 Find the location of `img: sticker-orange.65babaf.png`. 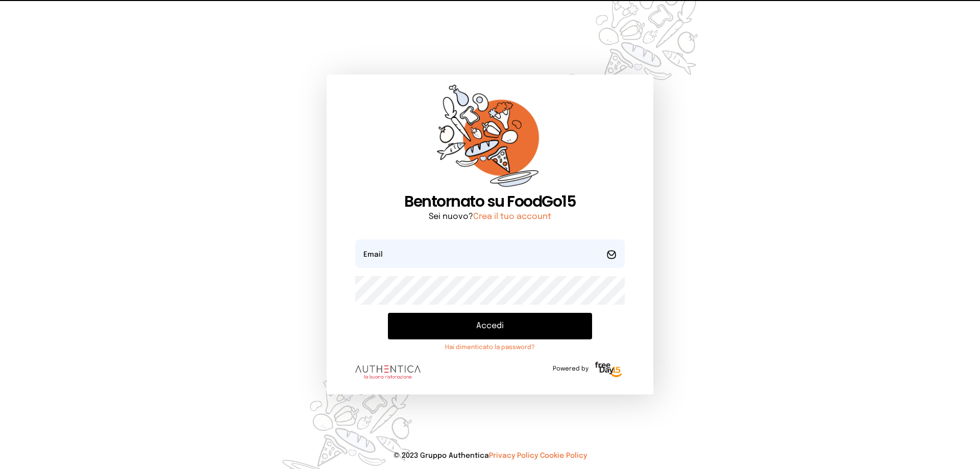

img: sticker-orange.65babaf.png is located at coordinates (490, 139).